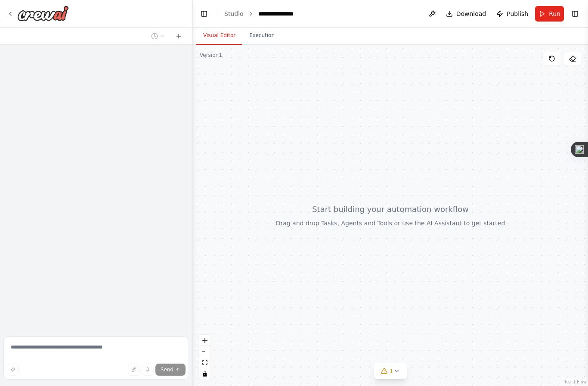 This screenshot has height=386, width=588. What do you see at coordinates (205, 340) in the screenshot?
I see `button: zoom in` at bounding box center [205, 340].